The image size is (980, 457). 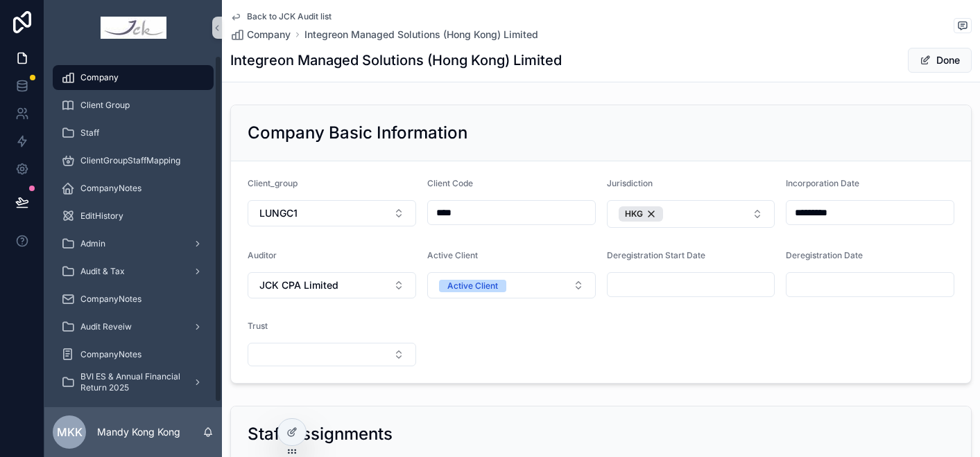 I want to click on a: Audit Reveiw, so click(x=133, y=327).